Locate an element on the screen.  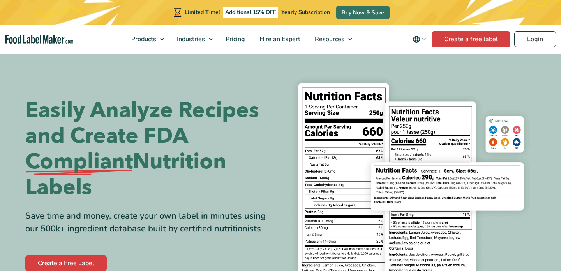
a: Resources is located at coordinates (332, 39).